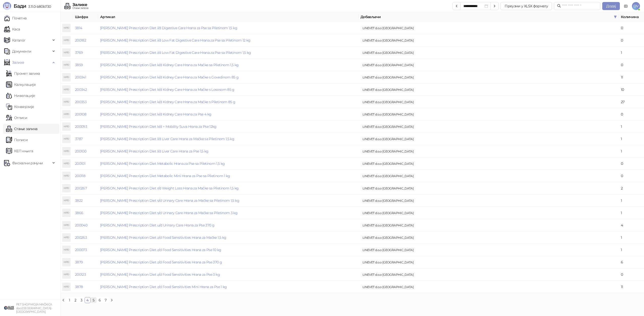  I want to click on a: 200342, so click(81, 89).